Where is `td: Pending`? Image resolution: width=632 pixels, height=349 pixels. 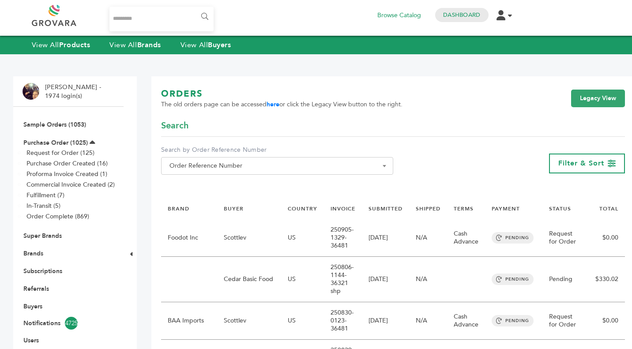
td: Pending is located at coordinates (562, 279).